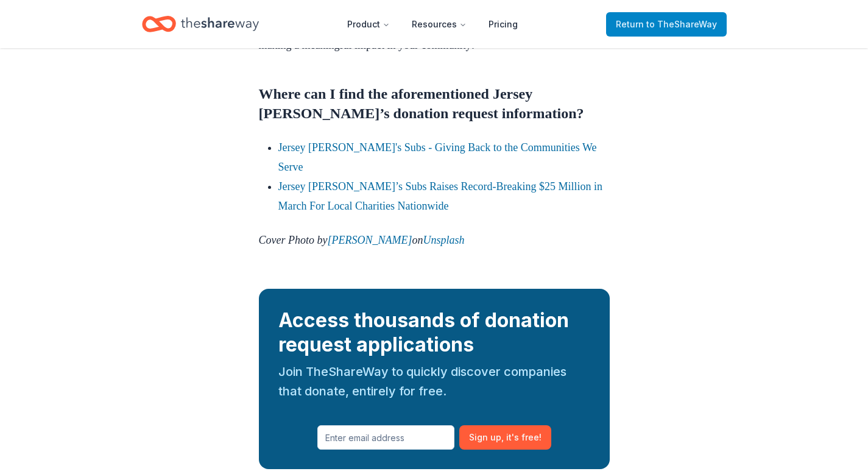 The image size is (868, 474). I want to click on a: Pricing, so click(503, 24).